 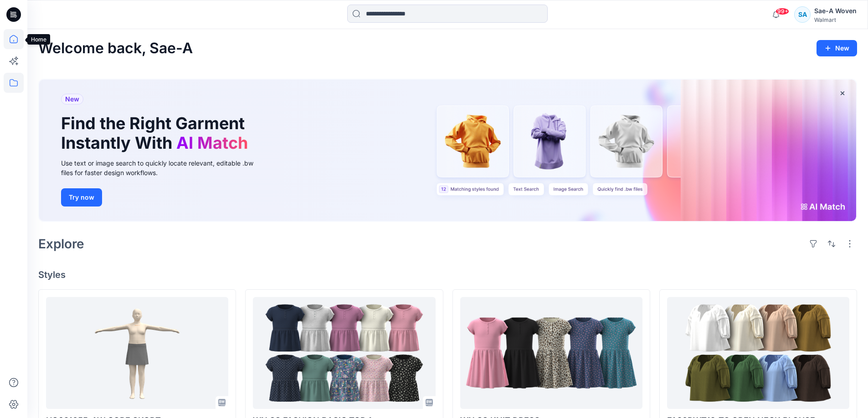 What do you see at coordinates (137, 353) in the screenshot?
I see `a: HQ021655_AW CORE SKORT` at bounding box center [137, 353].